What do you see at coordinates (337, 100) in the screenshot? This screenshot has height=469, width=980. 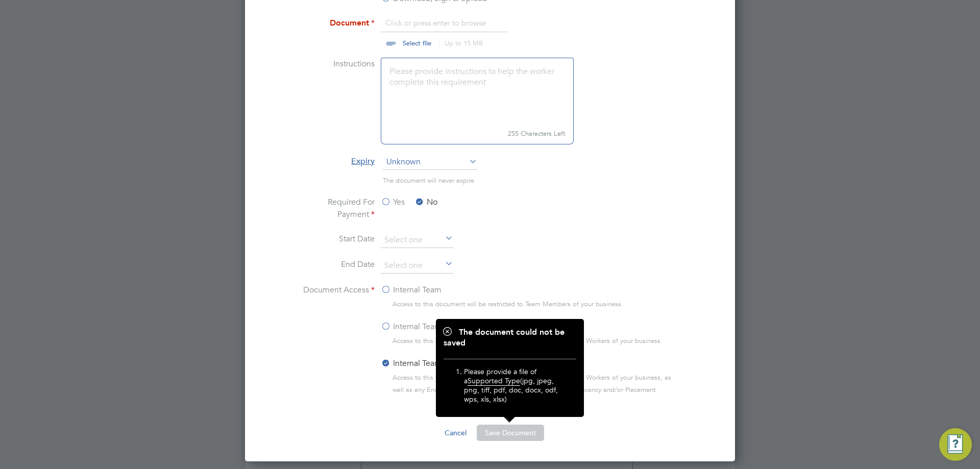 I see `label: Instructions` at bounding box center [337, 100].